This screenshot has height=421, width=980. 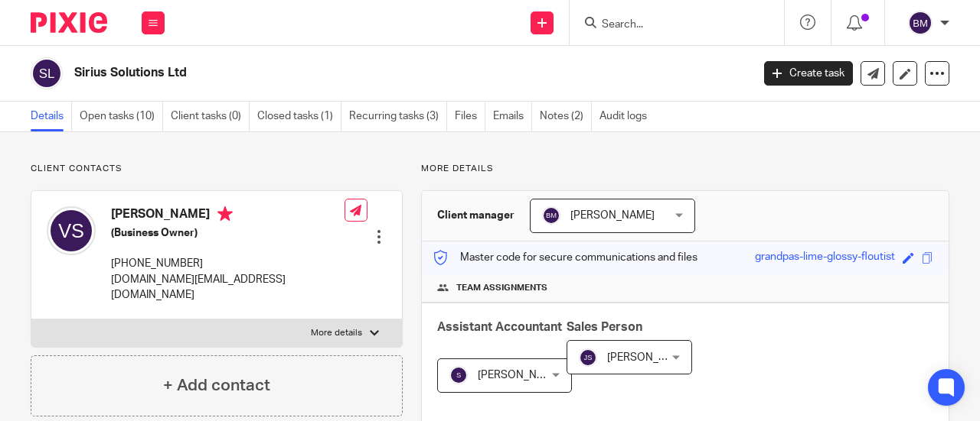 I want to click on input: Search, so click(x=669, y=25).